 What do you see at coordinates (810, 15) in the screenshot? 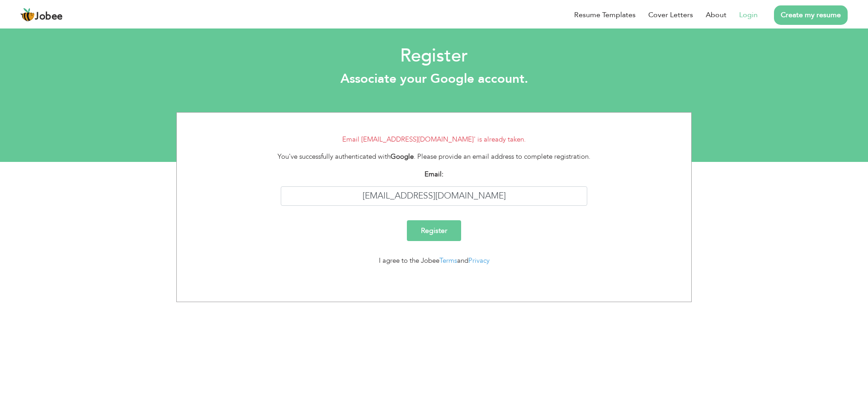
I see `a: Create my resume` at bounding box center [810, 15].